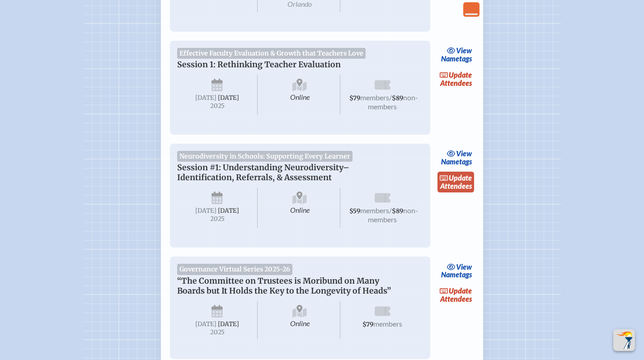 The image size is (644, 360). I want to click on p: “The Committee on Trustees is Moribund on Many Boards but It Holds the Key to the Longevity of He..., so click(291, 286).